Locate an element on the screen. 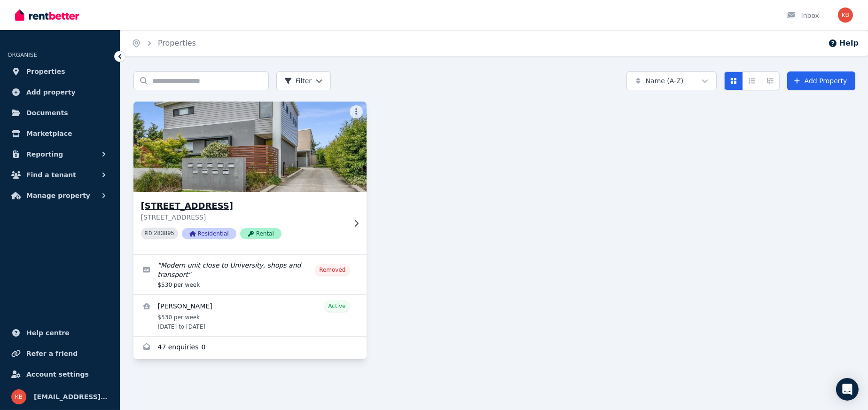 This screenshot has width=868, height=410. a: Help centre is located at coordinates (60, 333).